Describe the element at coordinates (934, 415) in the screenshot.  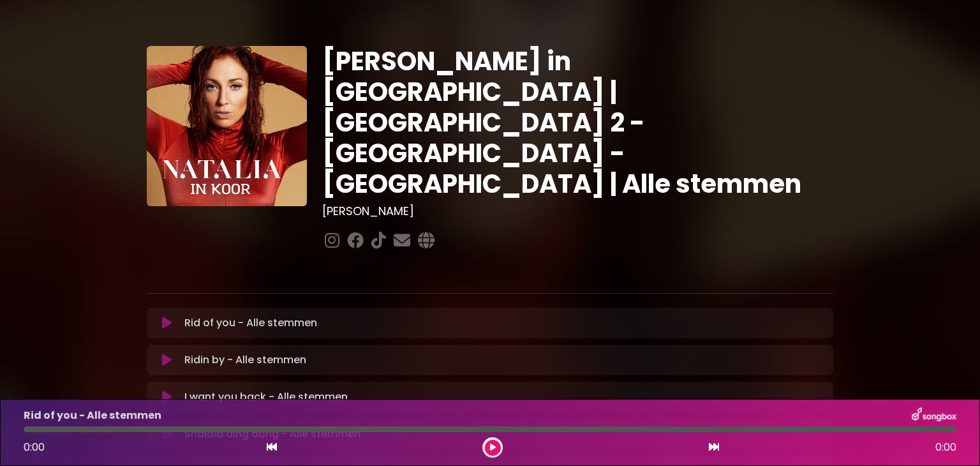
I see `img: songbox-logo-white.png` at that location.